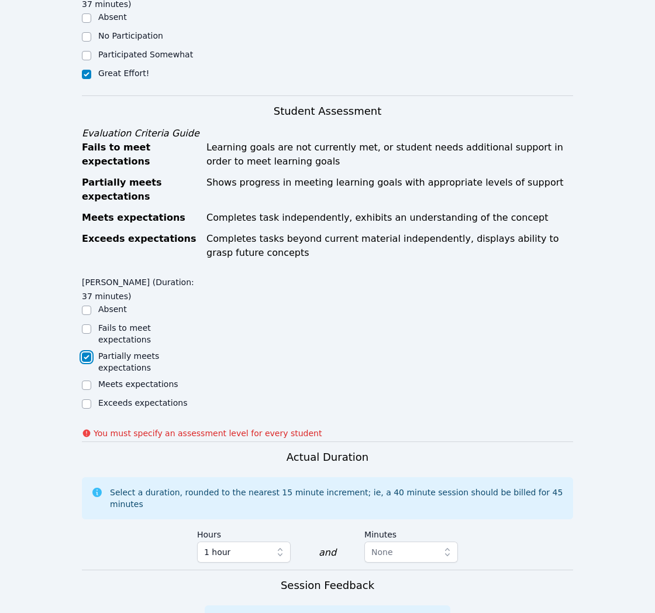  What do you see at coordinates (140, 154) in the screenshot?
I see `div: Fails to meet expectations` at bounding box center [140, 154].